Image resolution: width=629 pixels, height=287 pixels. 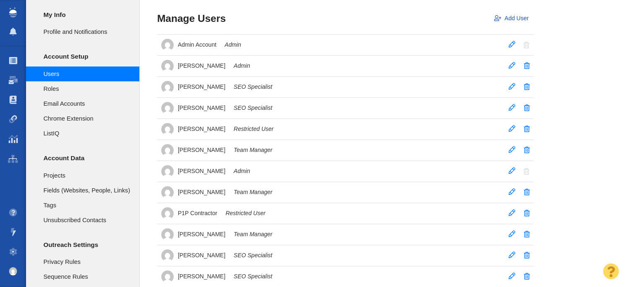 What do you see at coordinates (511, 19) in the screenshot?
I see `a: Add User` at bounding box center [511, 19].